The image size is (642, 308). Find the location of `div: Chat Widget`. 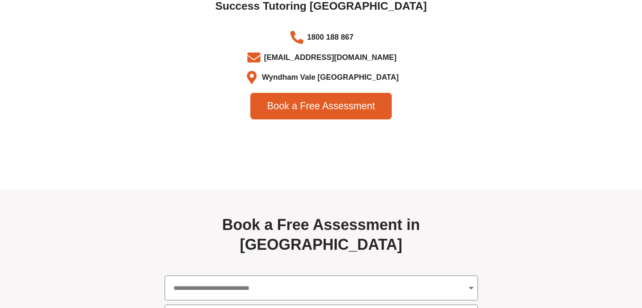

div: Chat Widget is located at coordinates (571, 260).